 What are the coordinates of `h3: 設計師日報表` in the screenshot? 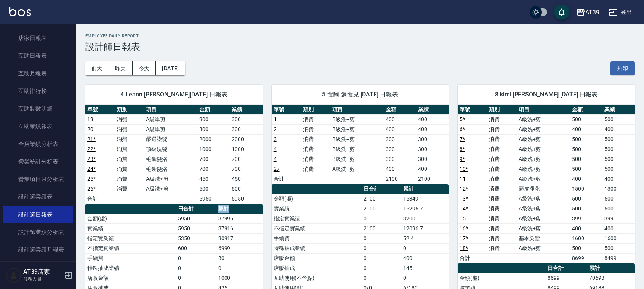 It's located at (360, 47).